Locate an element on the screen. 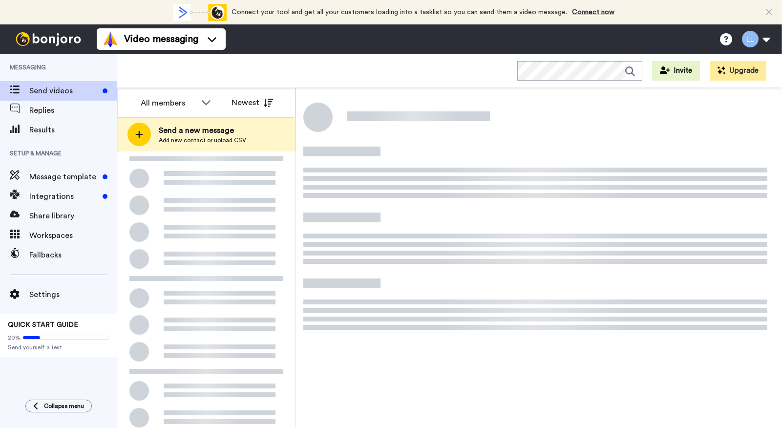  img: vm-color.svg is located at coordinates (110, 39).